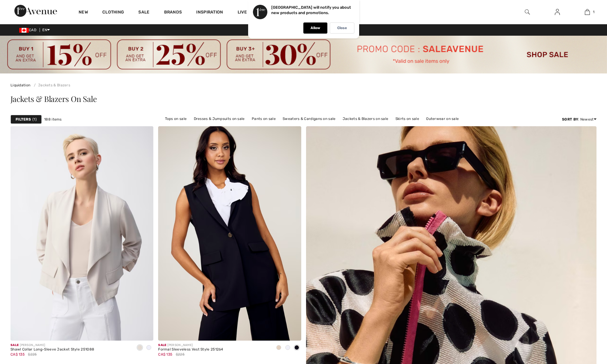 This screenshot has width=607, height=364. What do you see at coordinates (365, 118) in the screenshot?
I see `a: Jackets & Blazers on sale` at bounding box center [365, 118].